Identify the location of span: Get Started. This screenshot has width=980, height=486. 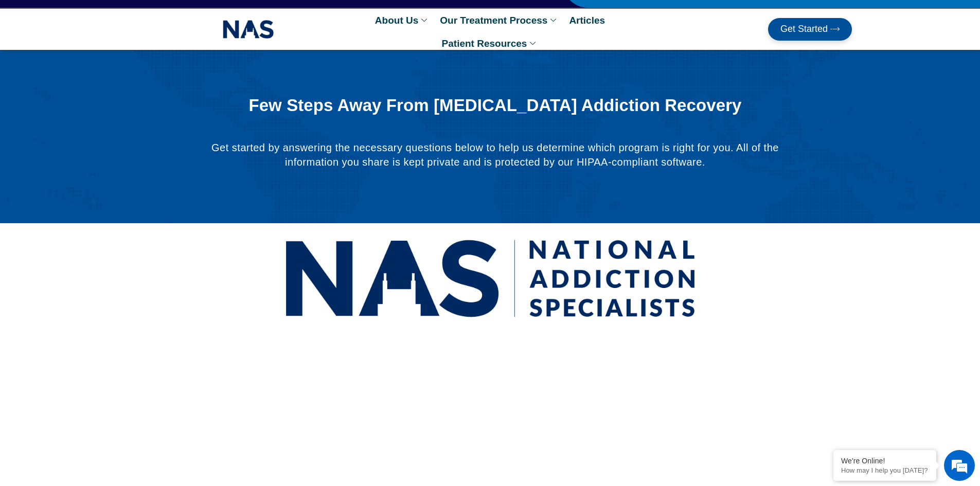
(805, 29).